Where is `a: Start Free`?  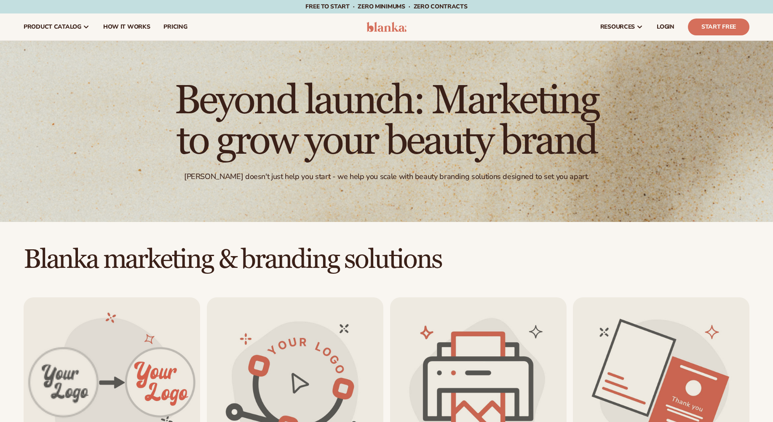 a: Start Free is located at coordinates (719, 27).